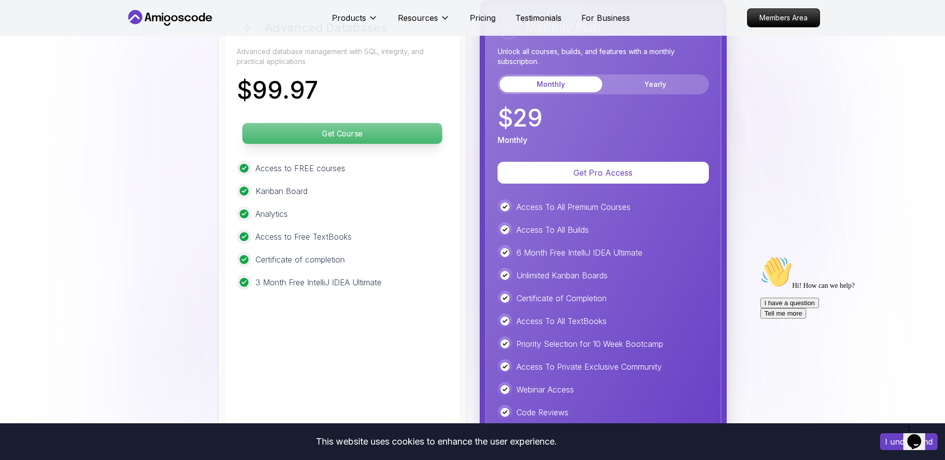  Describe the element at coordinates (281, 191) in the screenshot. I see `p: Kanban Board` at that location.